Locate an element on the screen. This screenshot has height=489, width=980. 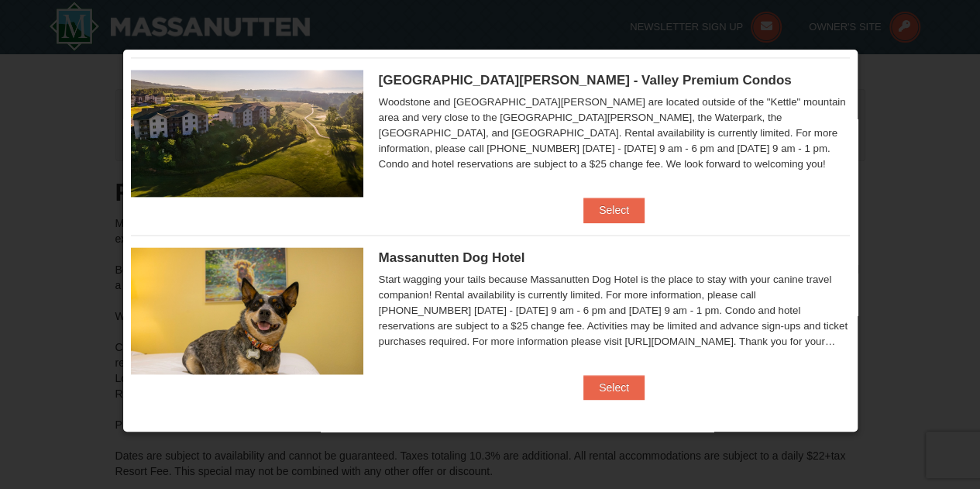
div: Start wagging your tails because Massanutten Dog Hotel is the place to stay with your canine trav... is located at coordinates (614, 311).